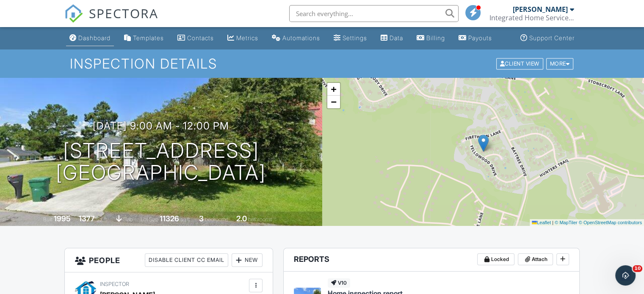 This screenshot has width=644, height=294. Describe the element at coordinates (296, 38) in the screenshot. I see `a: Automations (Basic)` at that location.